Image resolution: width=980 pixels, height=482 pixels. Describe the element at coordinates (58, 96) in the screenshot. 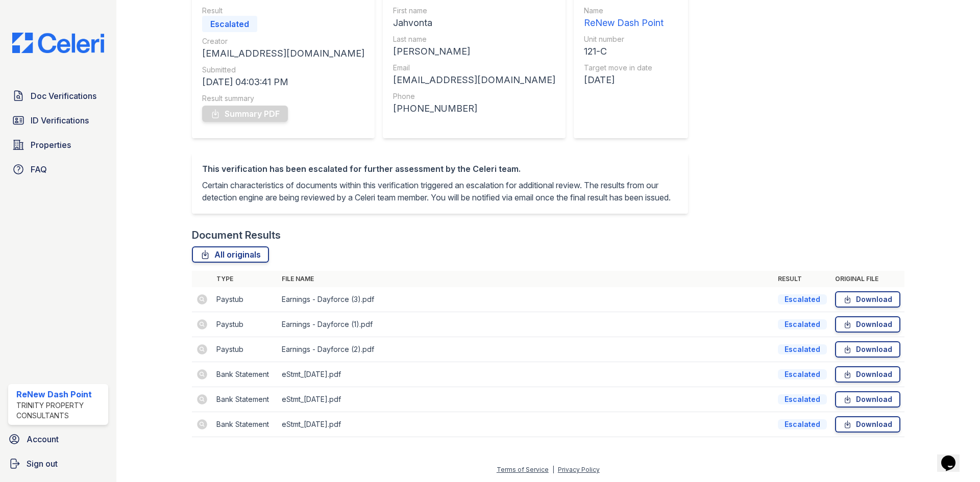

I see `a: Doc Verifications` at that location.